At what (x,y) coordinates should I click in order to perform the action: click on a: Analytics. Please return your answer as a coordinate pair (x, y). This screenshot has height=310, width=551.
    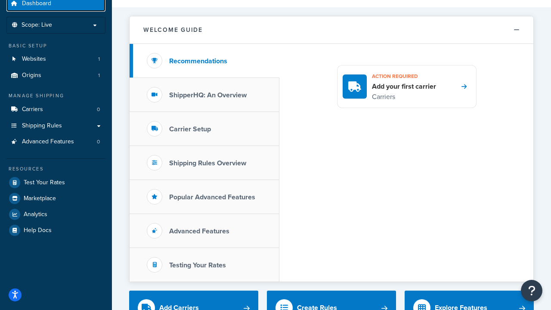
    Looking at the image, I should click on (56, 214).